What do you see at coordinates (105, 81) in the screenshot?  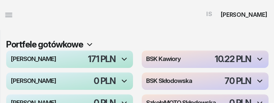 I see `div: 0 PLN` at bounding box center [105, 81].